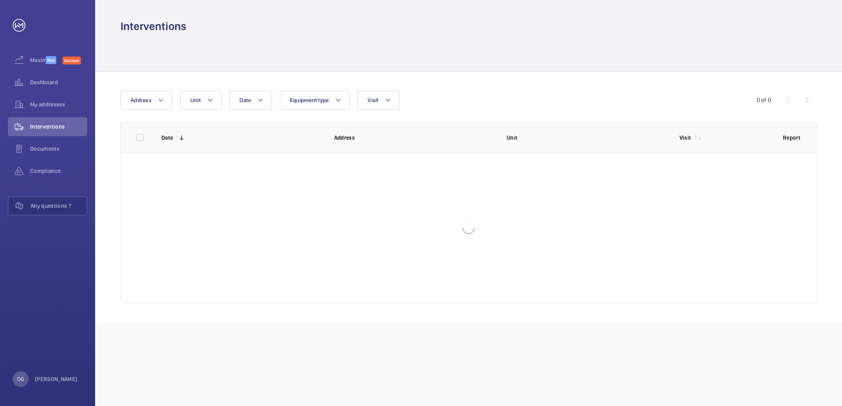 The image size is (842, 406). Describe the element at coordinates (141, 100) in the screenshot. I see `span: Address` at that location.